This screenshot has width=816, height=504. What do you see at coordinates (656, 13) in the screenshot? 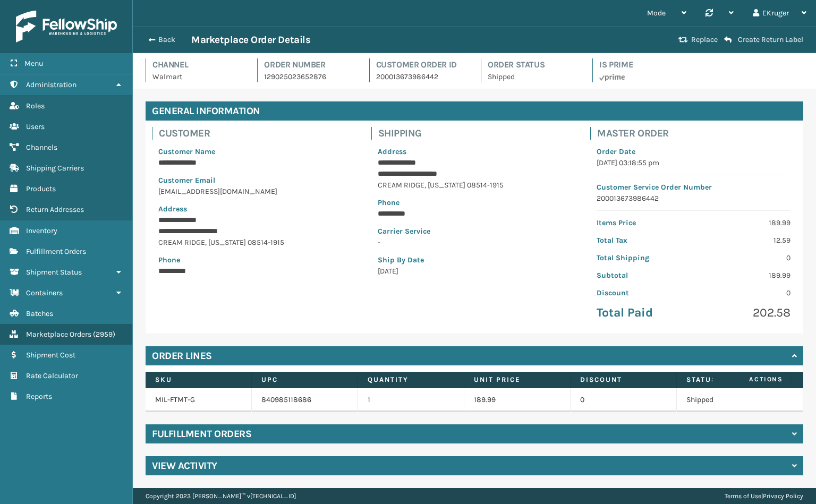
I see `span: Mode` at bounding box center [656, 13].